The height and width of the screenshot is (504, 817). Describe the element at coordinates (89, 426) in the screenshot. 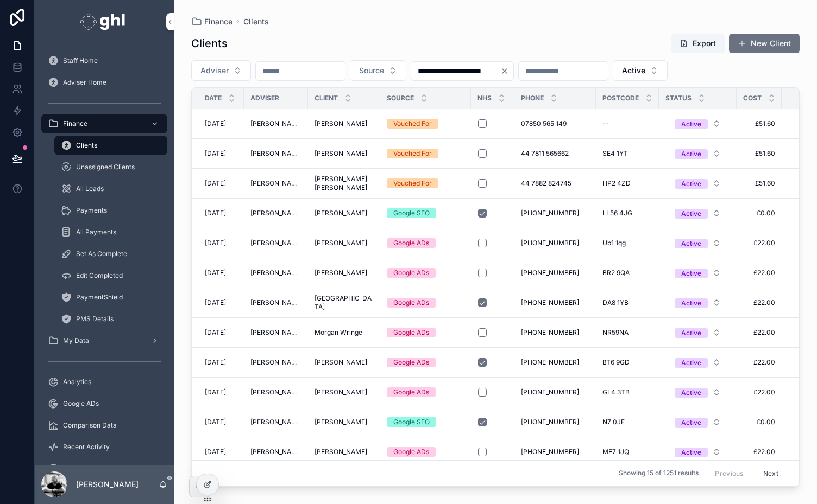

I see `span: Comparison Data` at that location.